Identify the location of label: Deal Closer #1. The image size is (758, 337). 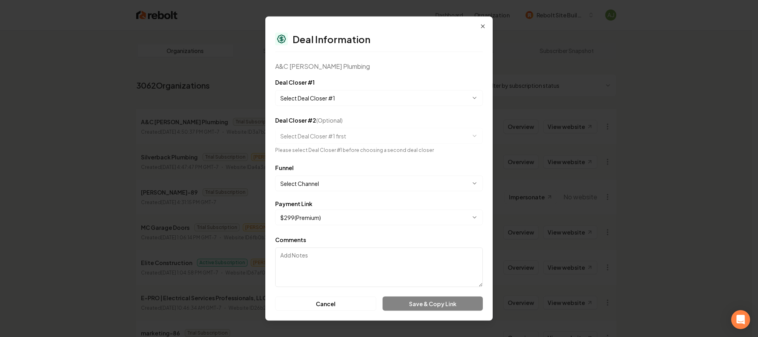
(295, 82).